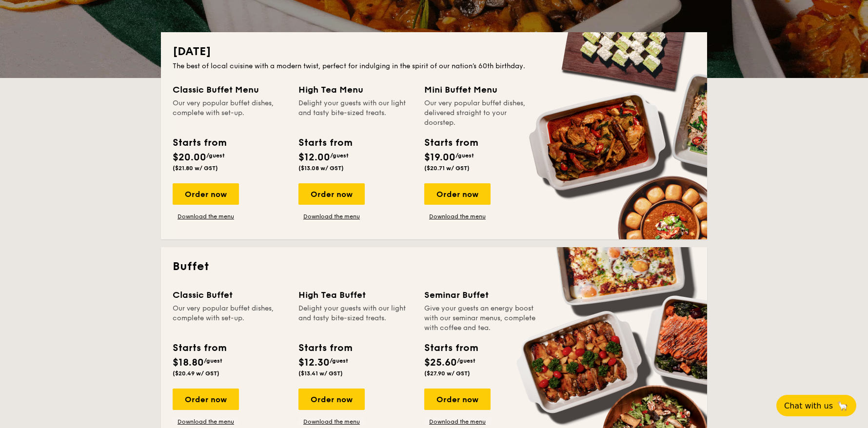  I want to click on div: High Tea Menu, so click(355, 90).